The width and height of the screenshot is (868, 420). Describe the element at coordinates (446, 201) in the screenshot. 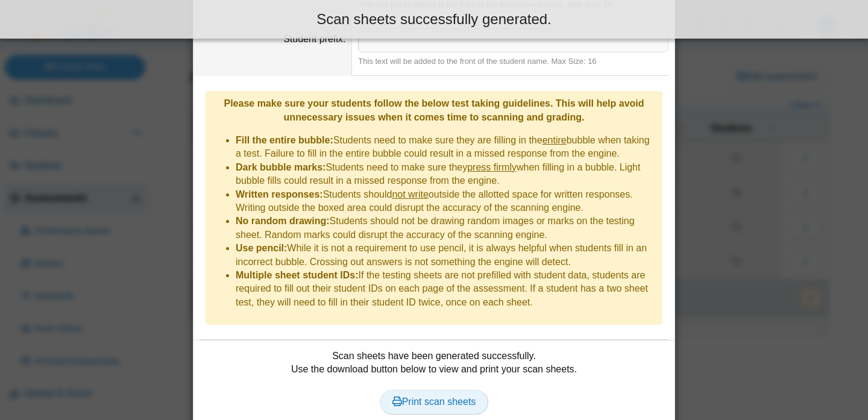

I see `li: Students should outside the allotted space for written responses. Writing outside the boxed area ...` at that location.